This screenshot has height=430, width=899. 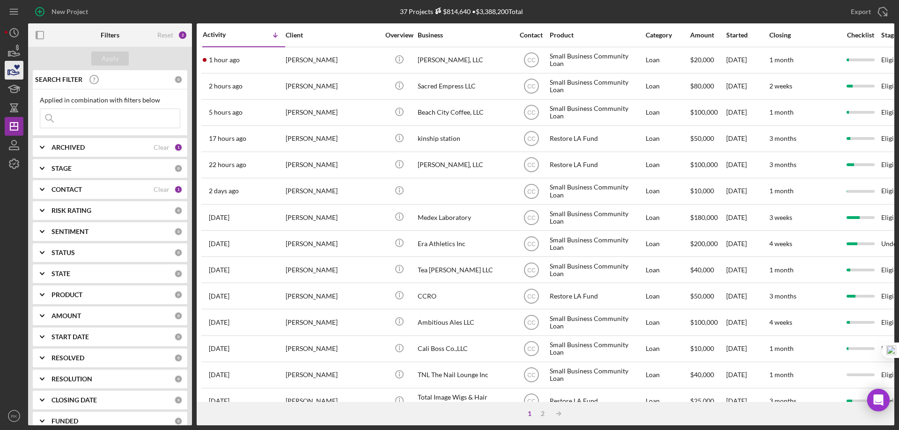 I want to click on time: 2025-10-09 20:15, so click(x=219, y=296).